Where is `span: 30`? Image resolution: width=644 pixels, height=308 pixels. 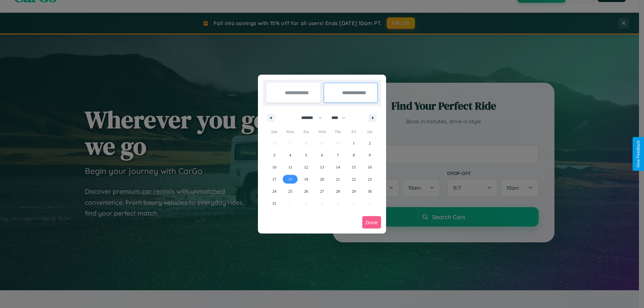 span: 30 is located at coordinates (370, 192).